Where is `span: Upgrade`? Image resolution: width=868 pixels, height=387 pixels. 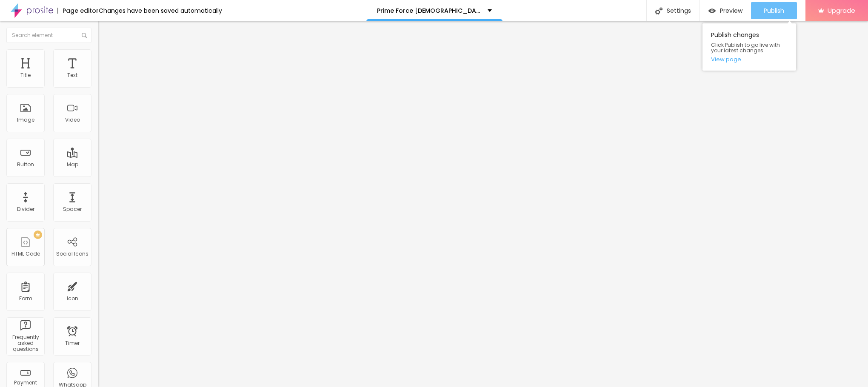
span: Upgrade is located at coordinates (841, 10).